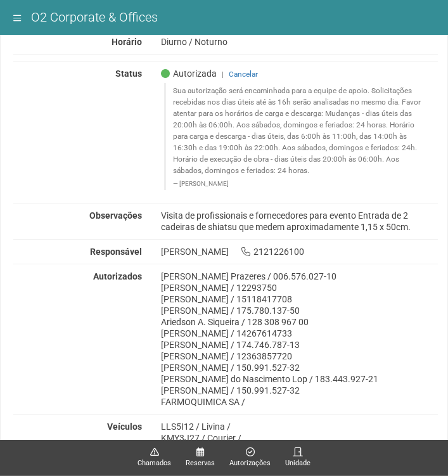 Image resolution: width=448 pixels, height=476 pixels. What do you see at coordinates (154, 458) in the screenshot?
I see `a: Chamados` at bounding box center [154, 458].